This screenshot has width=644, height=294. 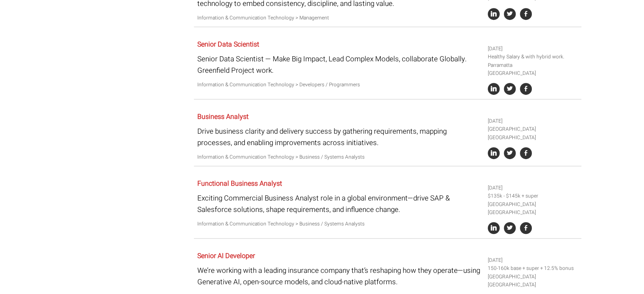 I want to click on p: Information & Communication Technology > Management, so click(x=339, y=18).